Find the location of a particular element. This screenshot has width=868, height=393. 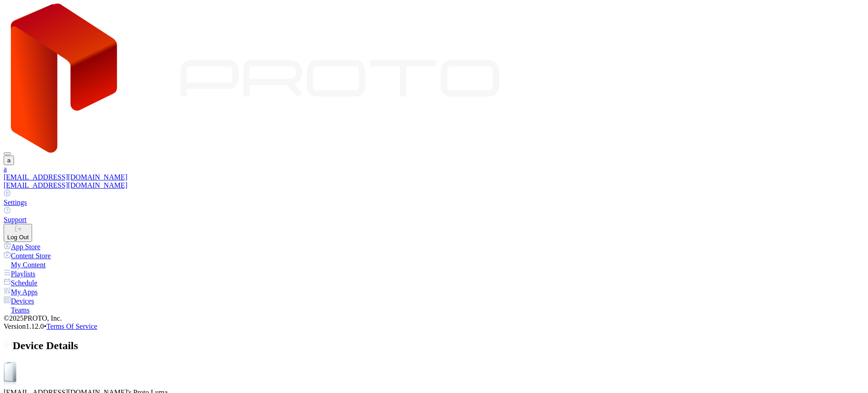

a: Support is located at coordinates (434, 216).